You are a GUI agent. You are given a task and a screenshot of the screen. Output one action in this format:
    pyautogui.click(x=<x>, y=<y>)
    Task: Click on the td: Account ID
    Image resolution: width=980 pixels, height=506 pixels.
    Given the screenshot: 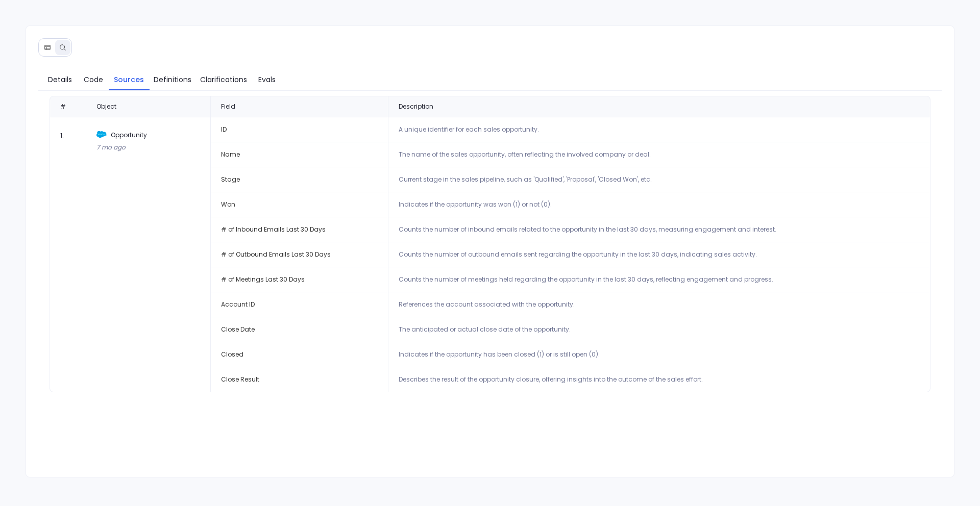 What is the action you would take?
    pyautogui.click(x=300, y=304)
    